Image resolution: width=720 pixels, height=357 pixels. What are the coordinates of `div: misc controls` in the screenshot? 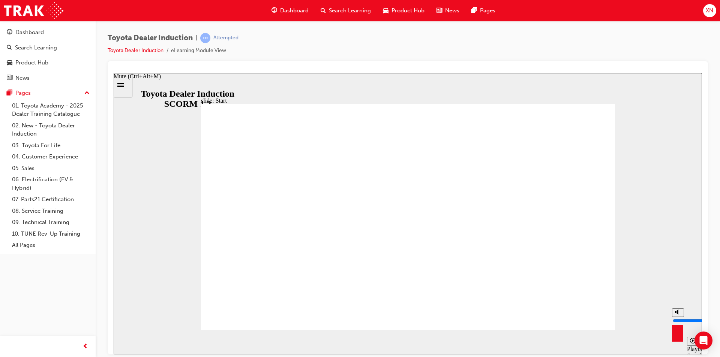 It's located at (570, 269).